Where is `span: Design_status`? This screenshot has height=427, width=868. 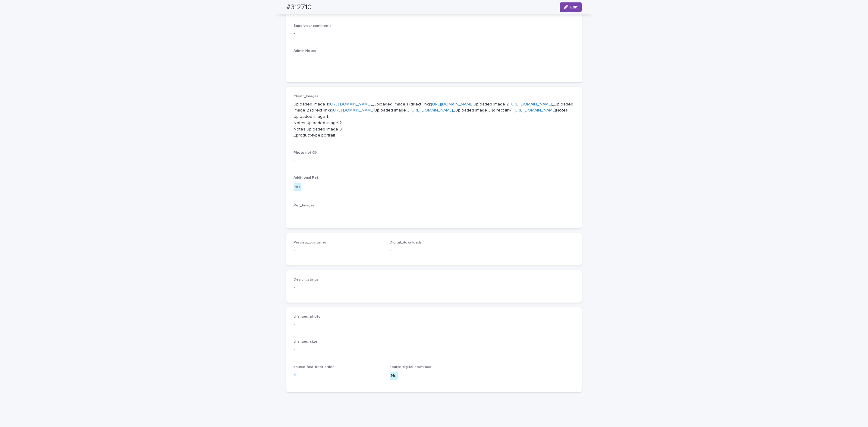
span: Design_status is located at coordinates (306, 280).